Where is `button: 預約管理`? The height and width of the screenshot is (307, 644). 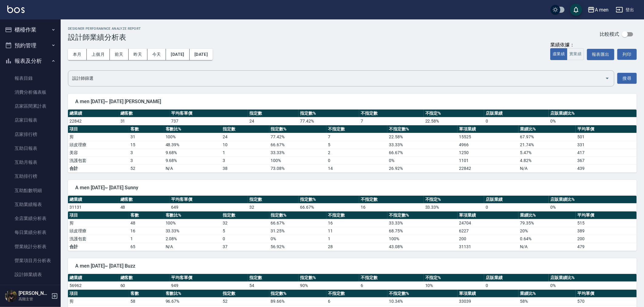
button: 預約管理 is located at coordinates (30, 45).